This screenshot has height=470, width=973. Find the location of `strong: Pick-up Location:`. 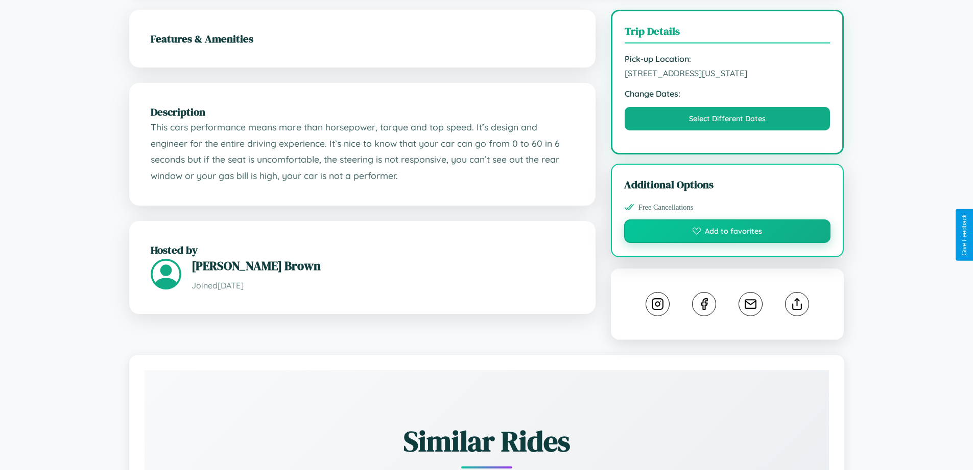

strong: Pick-up Location: is located at coordinates (728, 59).